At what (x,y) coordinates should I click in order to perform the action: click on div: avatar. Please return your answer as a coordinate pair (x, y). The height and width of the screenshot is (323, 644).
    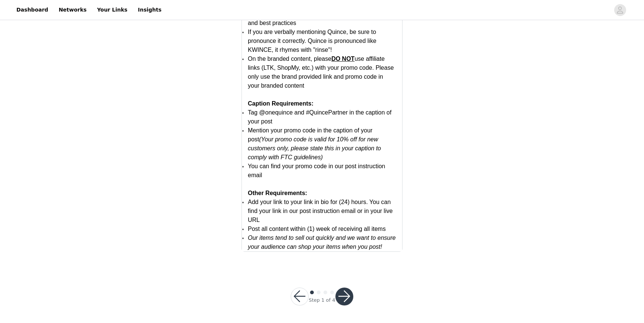
    Looking at the image, I should click on (620, 10).